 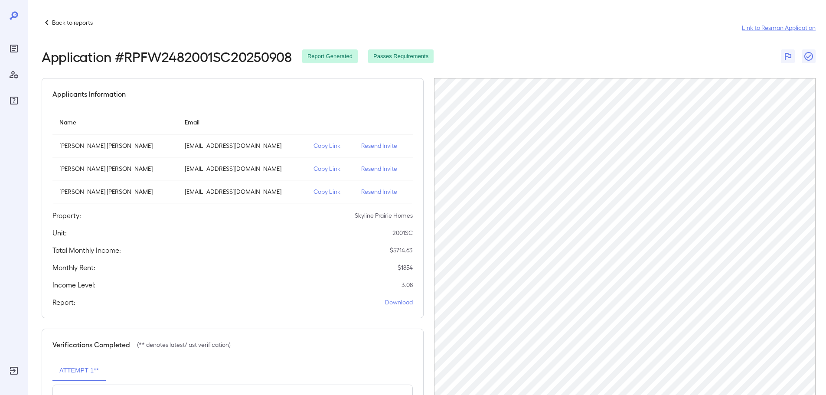 I want to click on div: FAQ, so click(x=14, y=101).